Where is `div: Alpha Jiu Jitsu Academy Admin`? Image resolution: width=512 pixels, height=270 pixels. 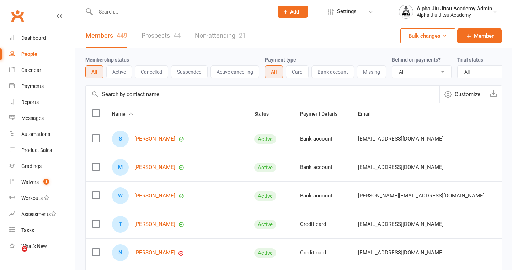 div: Alpha Jiu Jitsu Academy Admin is located at coordinates (454, 9).